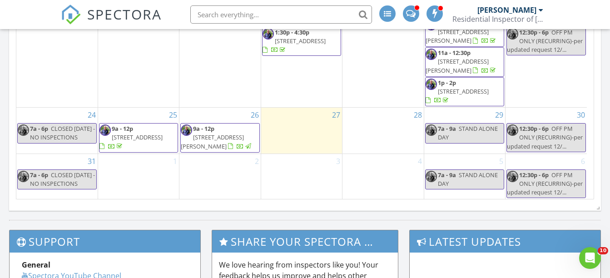 This screenshot has height=278, width=610. I want to click on span: 10, so click(602, 251).